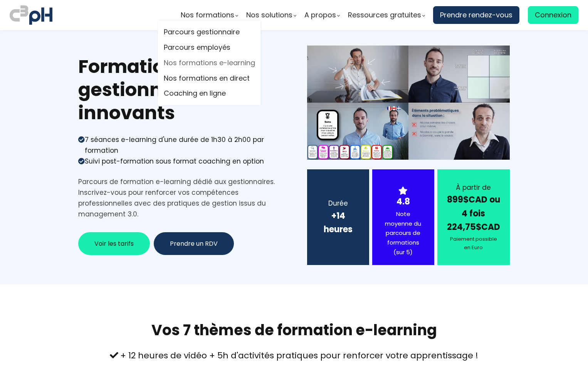  I want to click on strong: 4.8, so click(403, 201).